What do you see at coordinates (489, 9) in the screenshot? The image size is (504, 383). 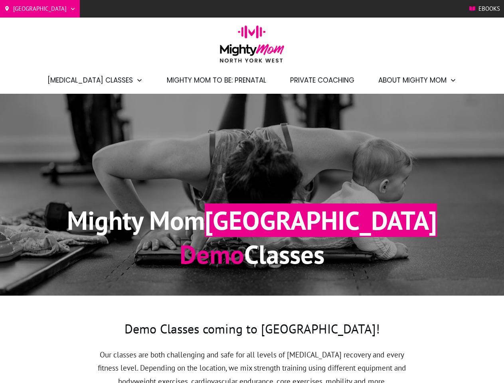 I see `span: Ebooks` at bounding box center [489, 9].